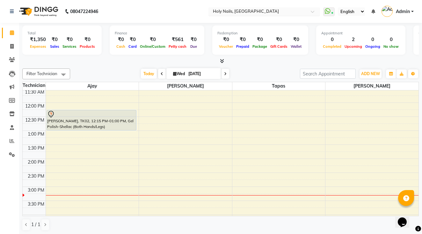 This screenshot has height=234, width=422. Describe the element at coordinates (62, 33) in the screenshot. I see `div: Total` at that location.